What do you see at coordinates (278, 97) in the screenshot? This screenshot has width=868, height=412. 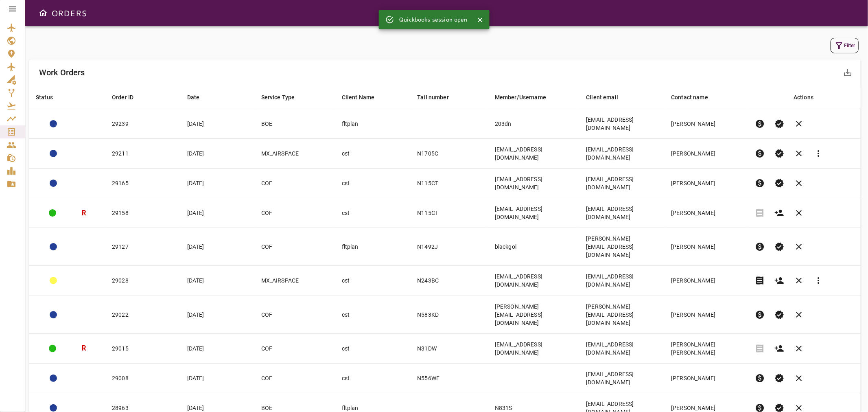 I see `div: Service Type` at bounding box center [278, 97].